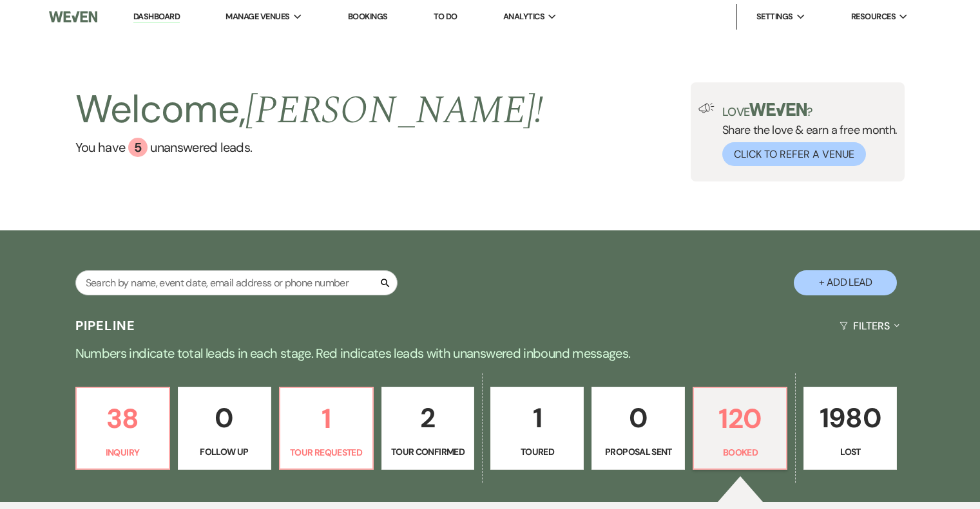 The image size is (980, 509). I want to click on p: Tour Requested, so click(326, 453).